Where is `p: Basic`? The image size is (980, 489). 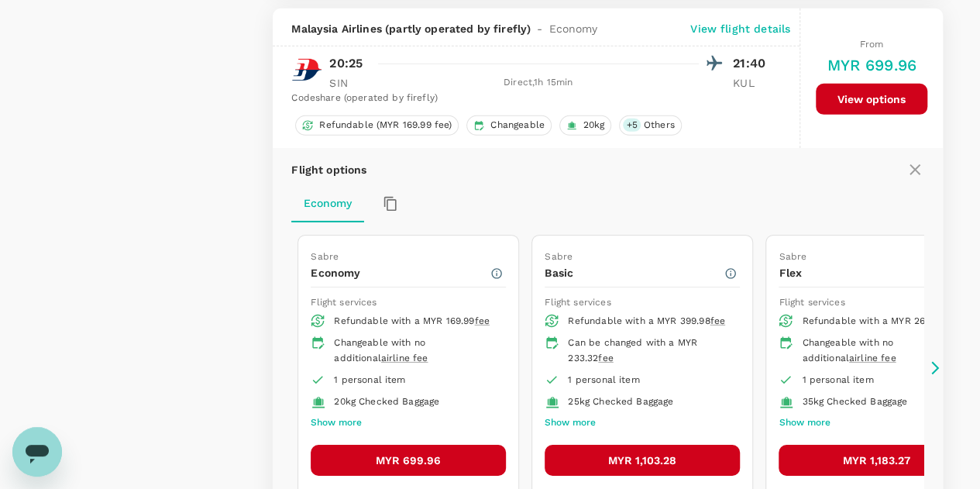 p: Basic is located at coordinates (634, 273).